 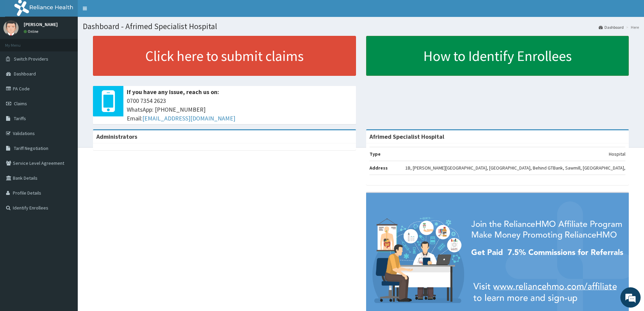 I want to click on b: If you have any issue, reach us on:, so click(x=173, y=92).